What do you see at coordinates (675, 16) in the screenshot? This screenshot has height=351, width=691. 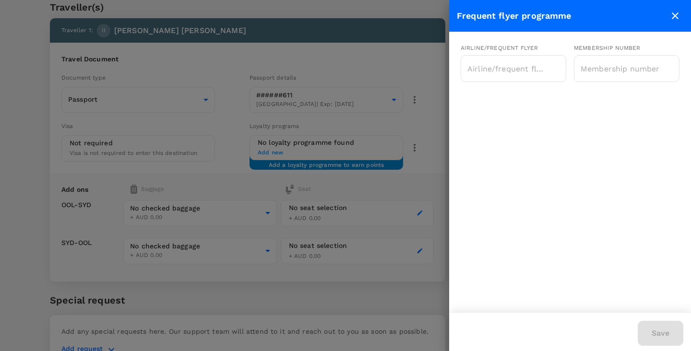 I see `button: close` at bounding box center [675, 16].